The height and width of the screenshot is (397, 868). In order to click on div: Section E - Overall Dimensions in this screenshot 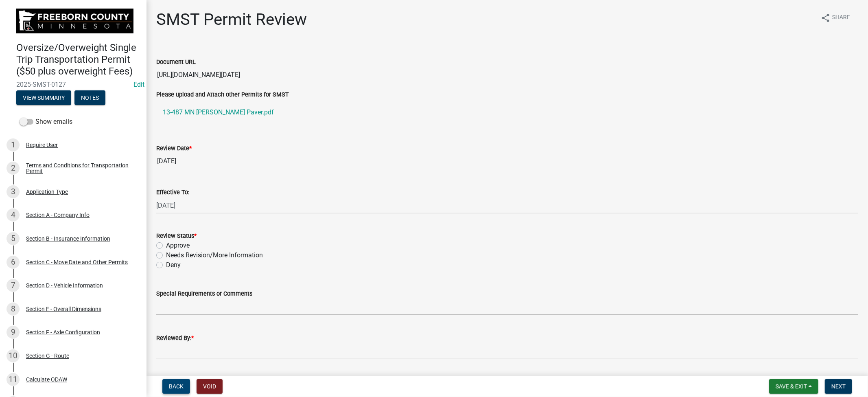, I will do `click(63, 309)`.